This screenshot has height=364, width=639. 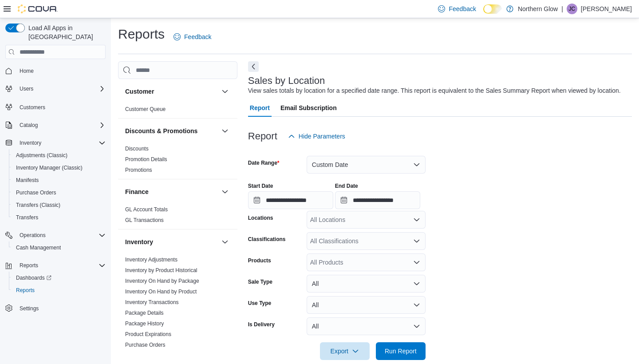 I want to click on a: Inventory Transactions, so click(x=152, y=302).